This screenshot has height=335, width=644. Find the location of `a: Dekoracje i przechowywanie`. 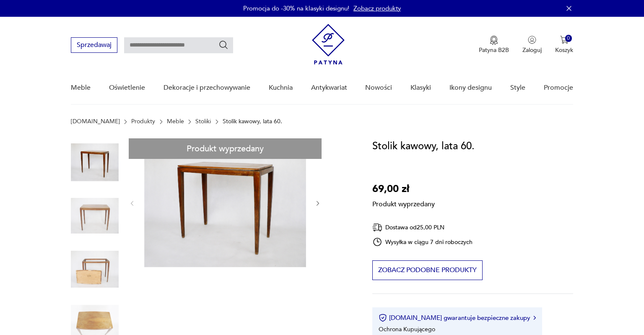

a: Dekoracje i przechowywanie is located at coordinates (207, 88).